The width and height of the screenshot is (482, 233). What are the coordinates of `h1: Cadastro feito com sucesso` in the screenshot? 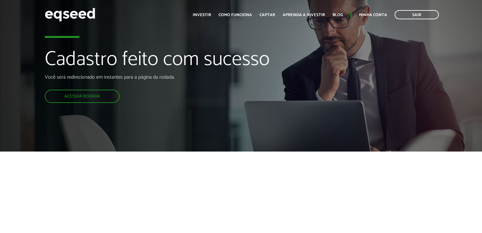 It's located at (161, 61).